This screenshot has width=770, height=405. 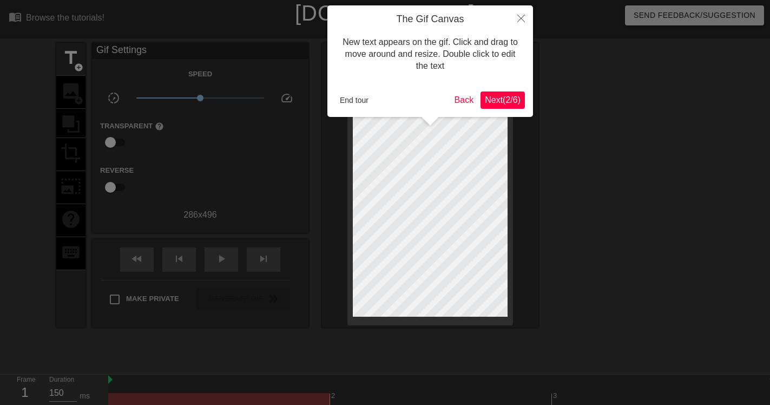 I want to click on h4: The Gif Canvas, so click(x=430, y=19).